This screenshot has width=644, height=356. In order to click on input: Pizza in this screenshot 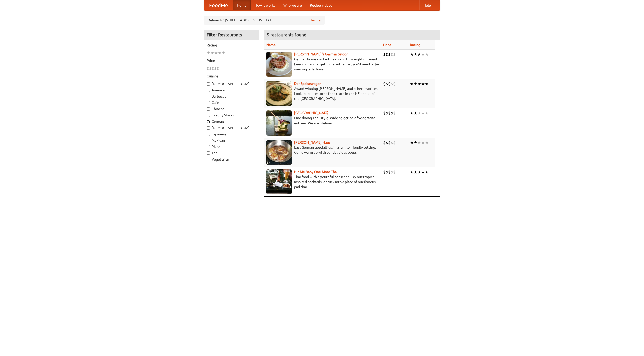, I will do `click(208, 147)`.